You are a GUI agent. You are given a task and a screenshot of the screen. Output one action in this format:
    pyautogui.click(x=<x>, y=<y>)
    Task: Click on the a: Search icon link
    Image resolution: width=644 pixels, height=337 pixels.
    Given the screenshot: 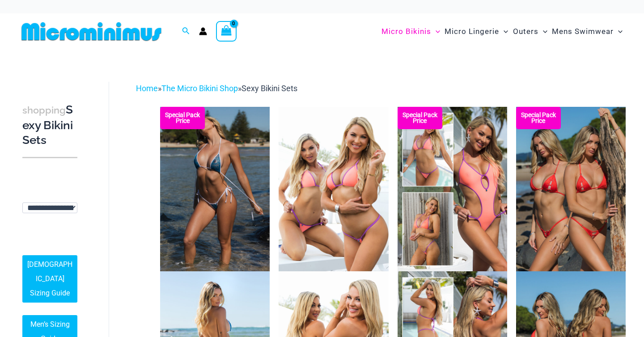 What is the action you would take?
    pyautogui.click(x=186, y=31)
    